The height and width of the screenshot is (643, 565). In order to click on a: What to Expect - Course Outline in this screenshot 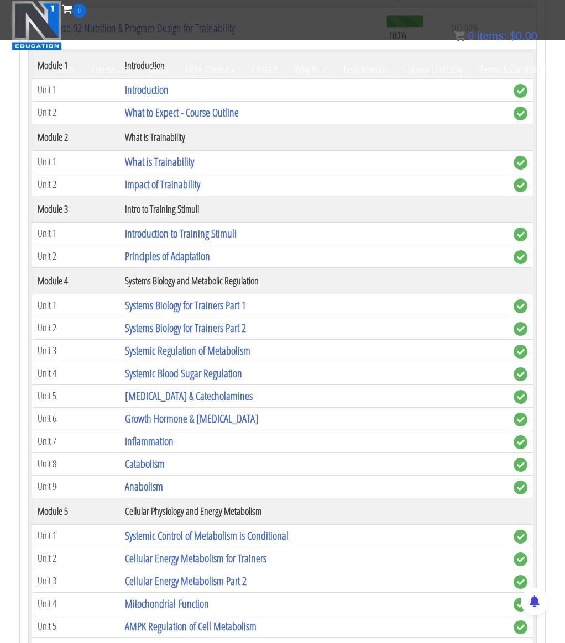, I will do `click(182, 112)`.